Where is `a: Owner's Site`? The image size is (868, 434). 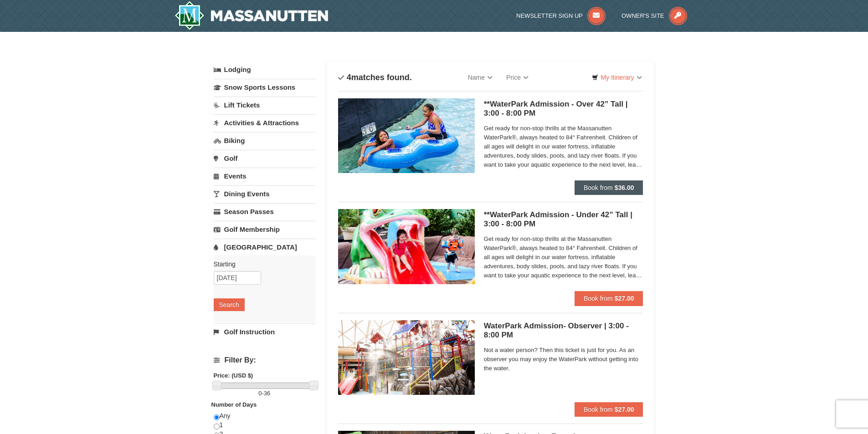 a: Owner's Site is located at coordinates (654, 15).